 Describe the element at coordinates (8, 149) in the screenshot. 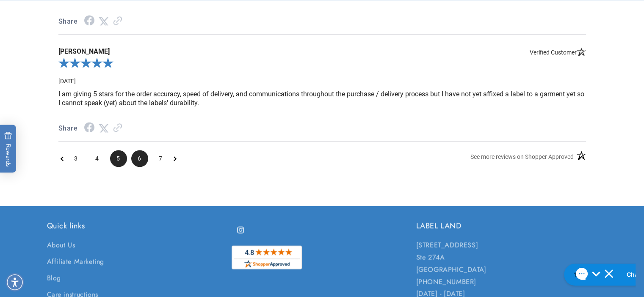

I see `span: Rewards` at that location.